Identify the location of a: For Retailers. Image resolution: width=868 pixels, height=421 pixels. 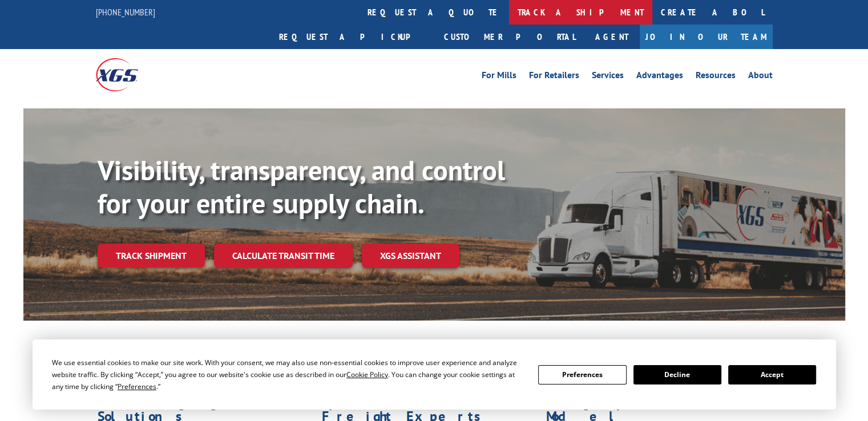
(554, 77).